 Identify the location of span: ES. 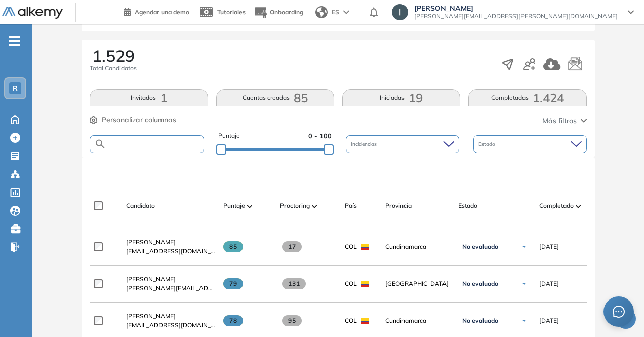
(335, 12).